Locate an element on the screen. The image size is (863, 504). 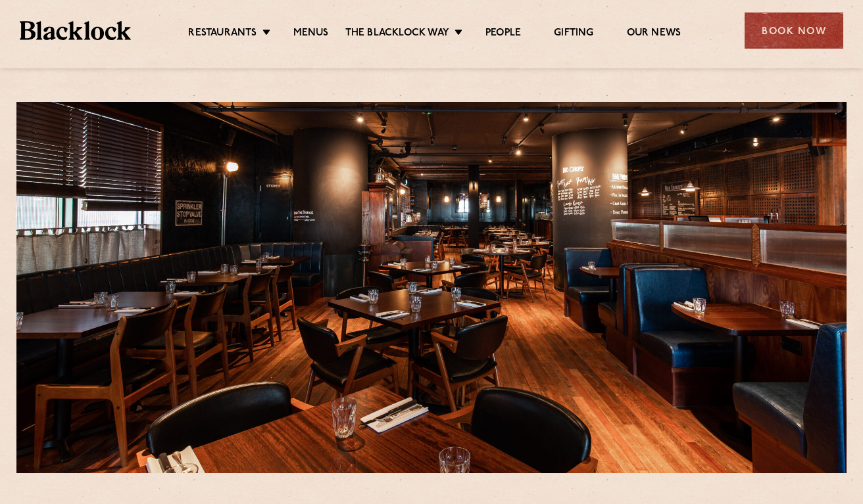
div: Book Now is located at coordinates (794, 30).